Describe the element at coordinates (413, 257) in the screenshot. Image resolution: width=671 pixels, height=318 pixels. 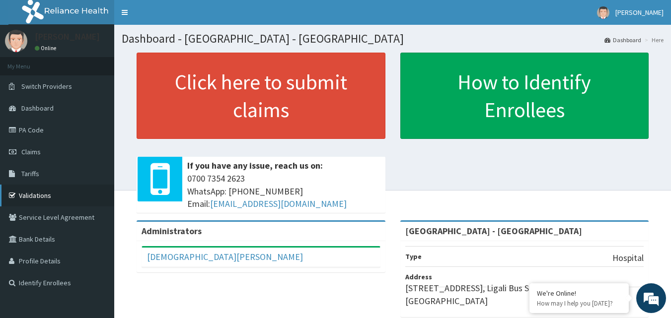
I see `b: Type` at that location.